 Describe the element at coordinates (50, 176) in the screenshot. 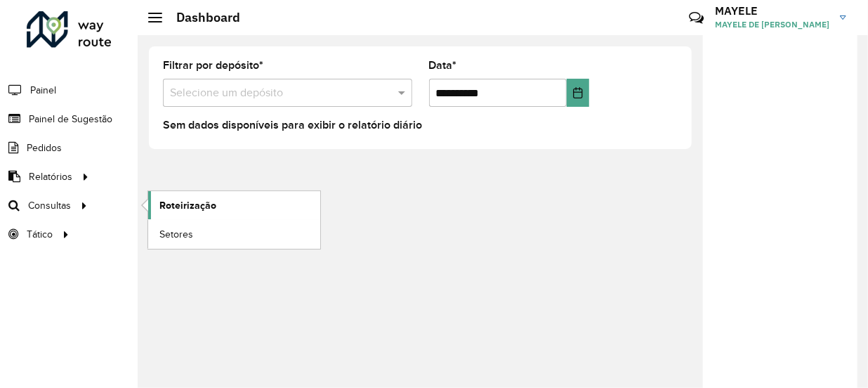

I see `span: Relatórios` at that location.